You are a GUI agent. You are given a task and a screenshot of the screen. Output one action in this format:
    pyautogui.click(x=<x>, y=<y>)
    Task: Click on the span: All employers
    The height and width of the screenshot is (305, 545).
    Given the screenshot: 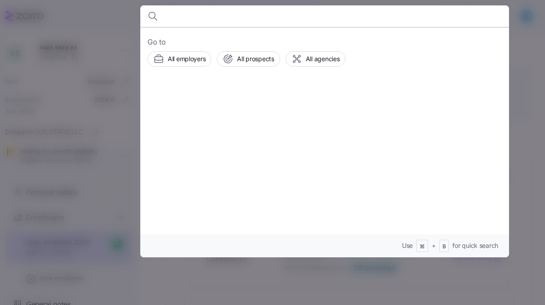 What is the action you would take?
    pyautogui.click(x=187, y=59)
    